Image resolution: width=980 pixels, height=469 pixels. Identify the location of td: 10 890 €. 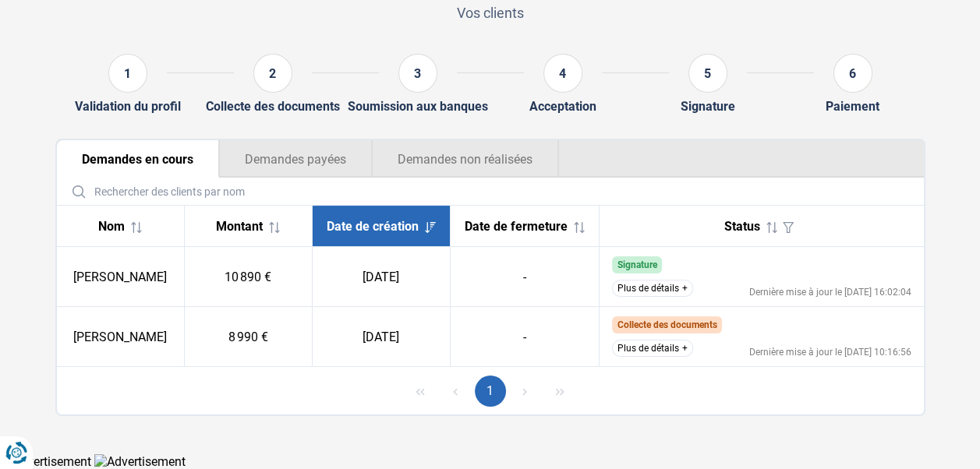
(248, 276).